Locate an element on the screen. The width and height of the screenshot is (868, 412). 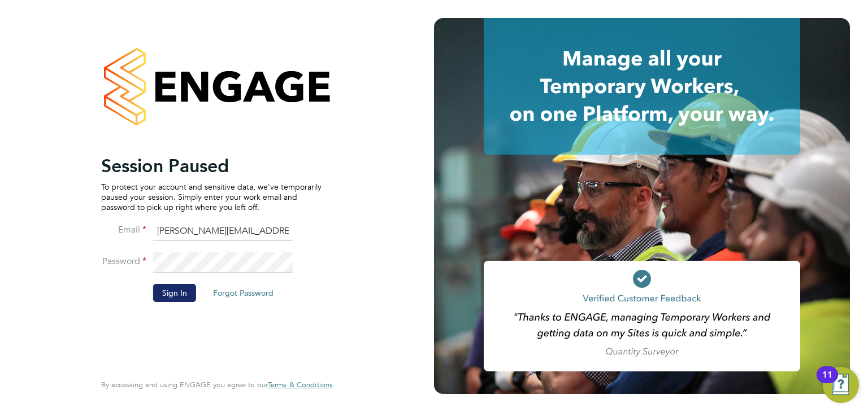
a: Terms & Conditions is located at coordinates (300, 385).